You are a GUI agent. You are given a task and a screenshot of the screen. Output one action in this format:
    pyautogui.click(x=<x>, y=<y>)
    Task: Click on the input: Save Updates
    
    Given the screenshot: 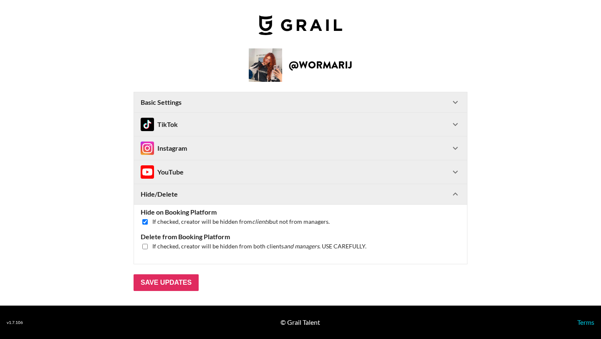 What is the action you would take?
    pyautogui.click(x=166, y=283)
    